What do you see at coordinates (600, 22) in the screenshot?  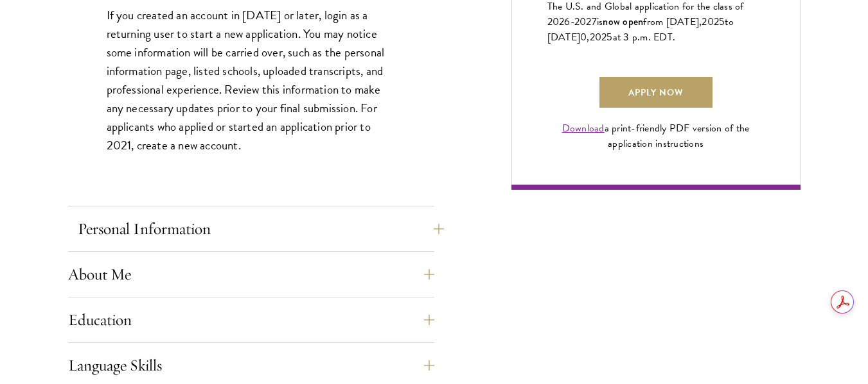 I see `span: is` at bounding box center [600, 22].